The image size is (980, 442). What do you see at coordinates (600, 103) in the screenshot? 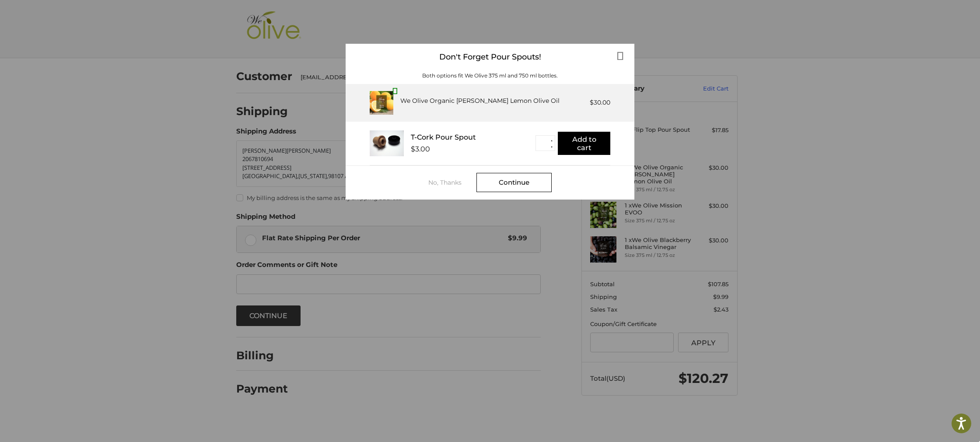
I see `div: $30.00` at bounding box center [600, 103].